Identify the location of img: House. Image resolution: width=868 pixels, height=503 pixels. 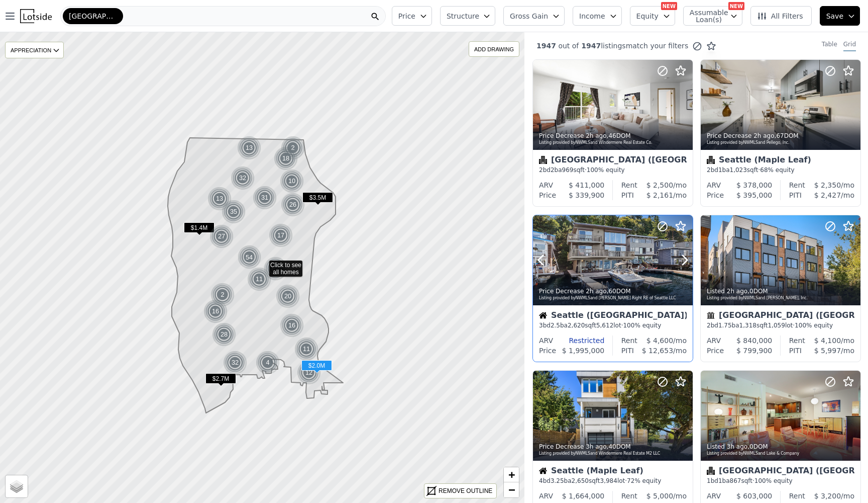
(543, 470).